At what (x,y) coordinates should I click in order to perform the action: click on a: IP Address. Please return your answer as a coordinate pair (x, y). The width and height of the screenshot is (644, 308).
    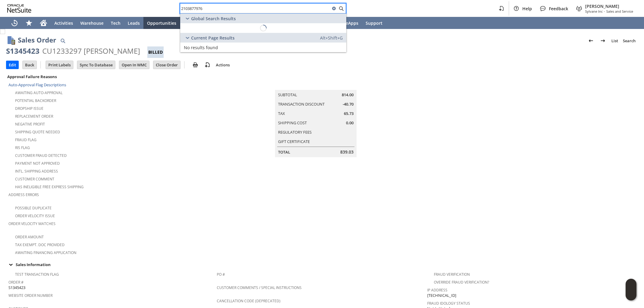
    Looking at the image, I should click on (437, 290).